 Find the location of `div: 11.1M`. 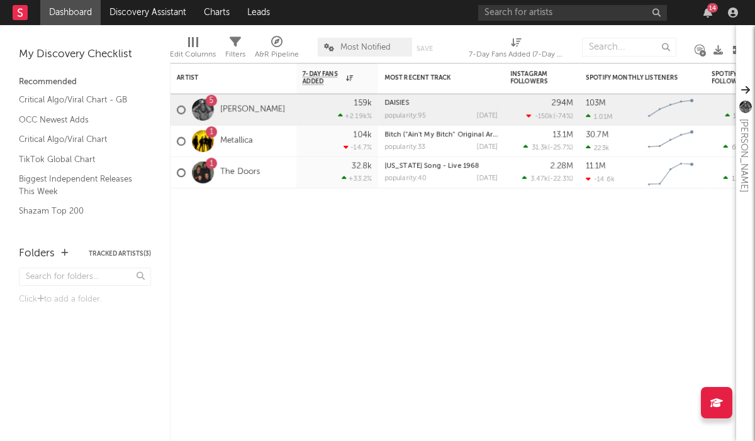

div: 11.1M is located at coordinates (595, 166).